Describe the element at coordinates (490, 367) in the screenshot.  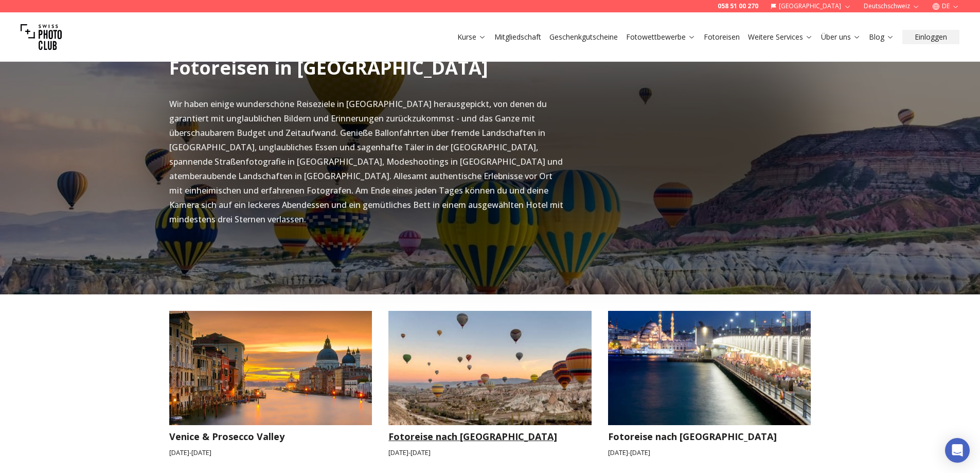
I see `img: Fotoreise nach Kappadokien` at that location.